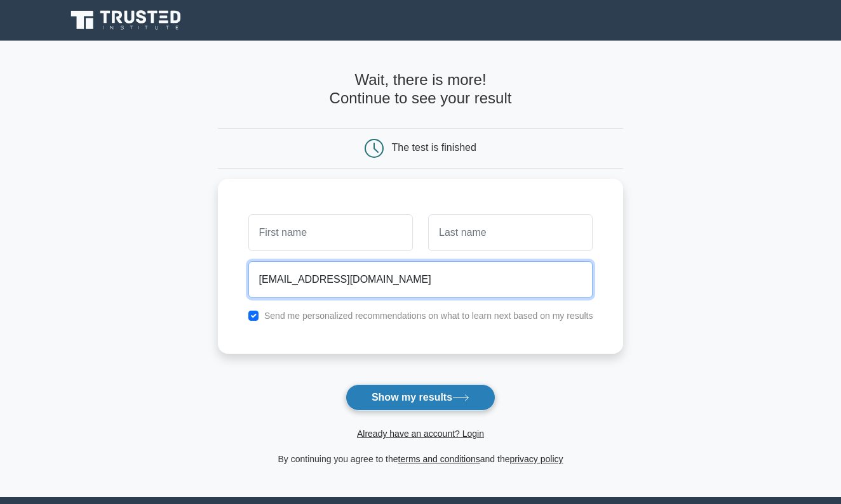 The height and width of the screenshot is (504, 841). What do you see at coordinates (439, 459) in the screenshot?
I see `a: terms and conditions` at bounding box center [439, 459].